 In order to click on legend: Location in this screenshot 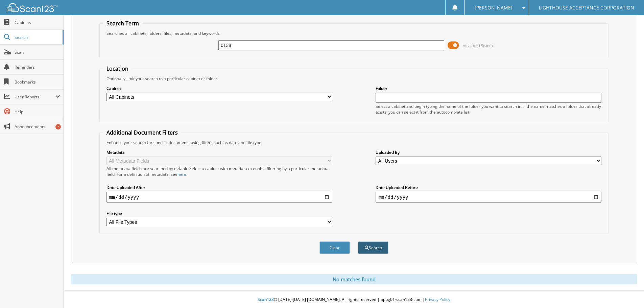, I will do `click(118, 69)`.